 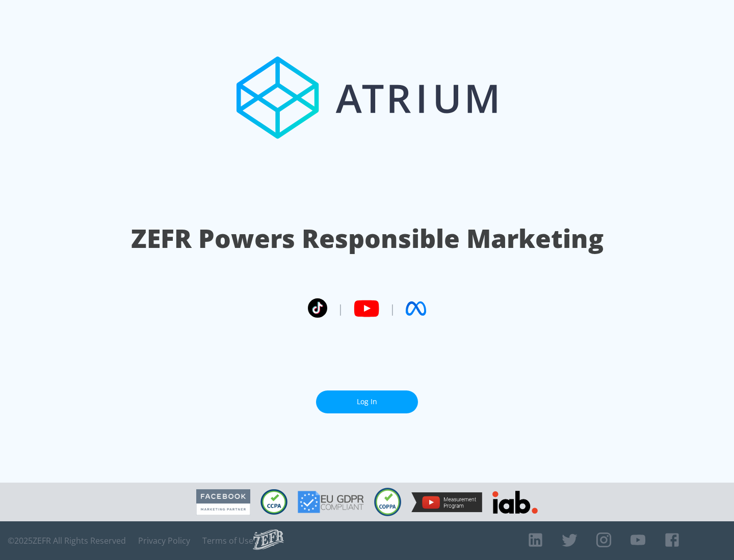 I want to click on a: Log In, so click(x=367, y=402).